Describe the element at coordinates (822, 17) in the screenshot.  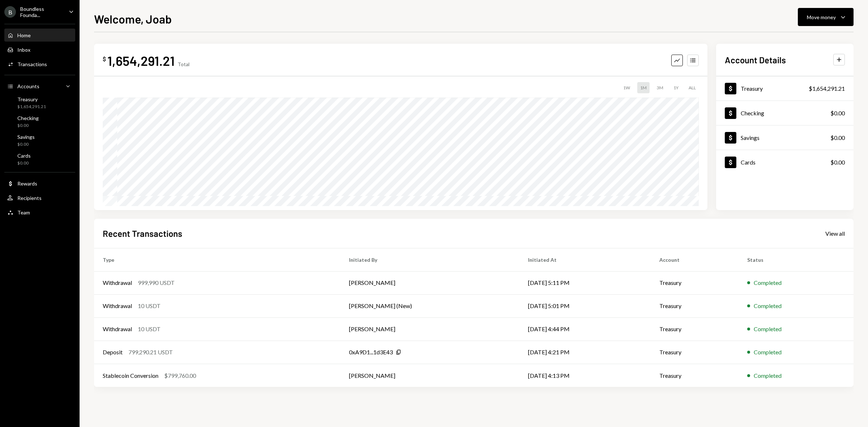
I see `div: Move money` at that location.